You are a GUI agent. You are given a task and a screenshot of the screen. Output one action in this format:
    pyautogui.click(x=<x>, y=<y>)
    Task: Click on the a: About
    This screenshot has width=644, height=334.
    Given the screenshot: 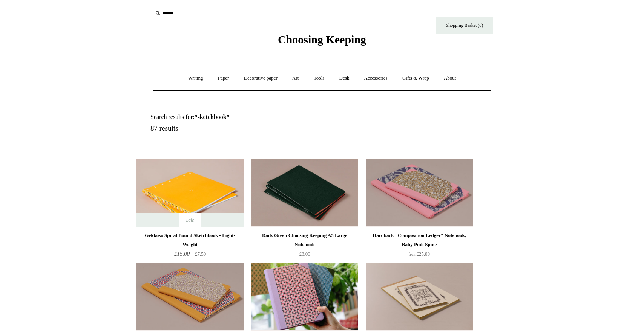 What is the action you would take?
    pyautogui.click(x=450, y=78)
    